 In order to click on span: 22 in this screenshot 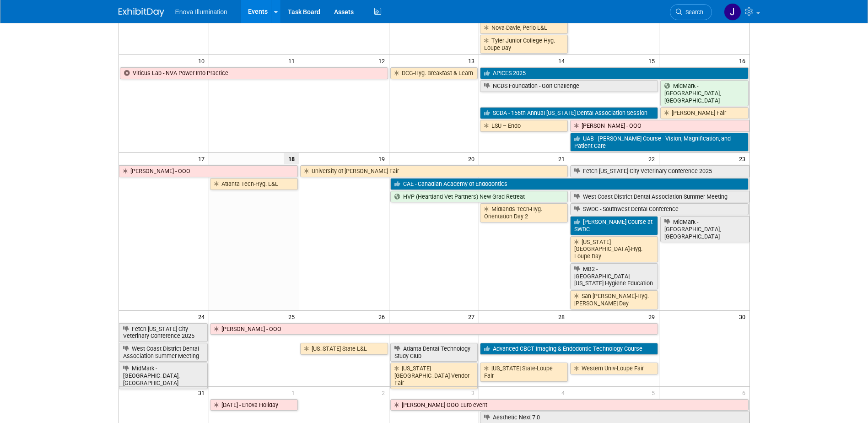, I will do `click(653, 158)`.